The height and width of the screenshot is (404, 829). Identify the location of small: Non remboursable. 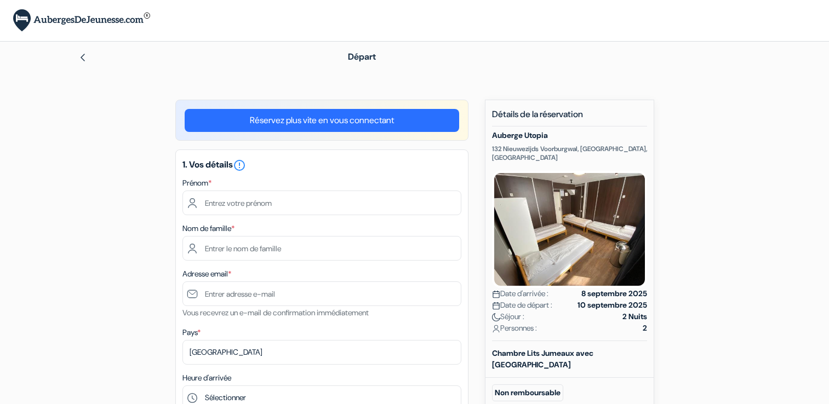
(528, 393).